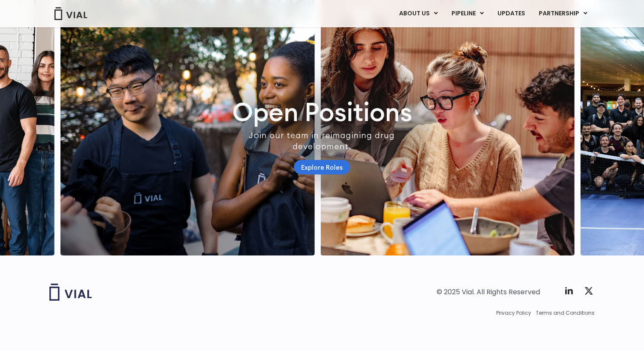 This screenshot has height=351, width=644. Describe the element at coordinates (565, 313) in the screenshot. I see `span: Terms and Conditions` at that location.